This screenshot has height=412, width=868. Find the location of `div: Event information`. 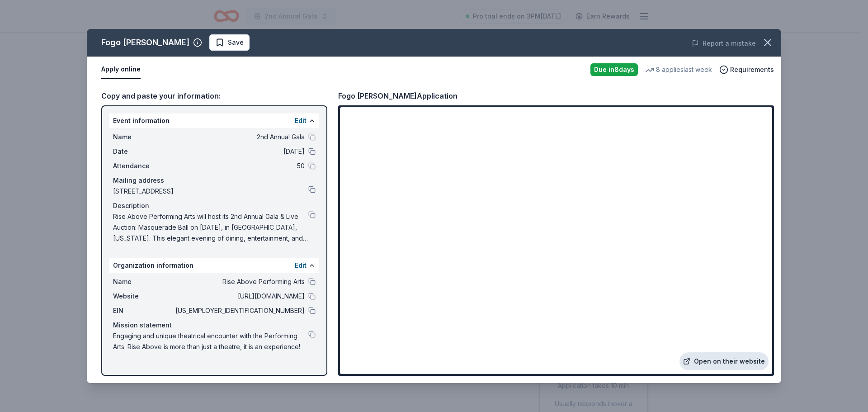

div: Event information is located at coordinates (215, 121).